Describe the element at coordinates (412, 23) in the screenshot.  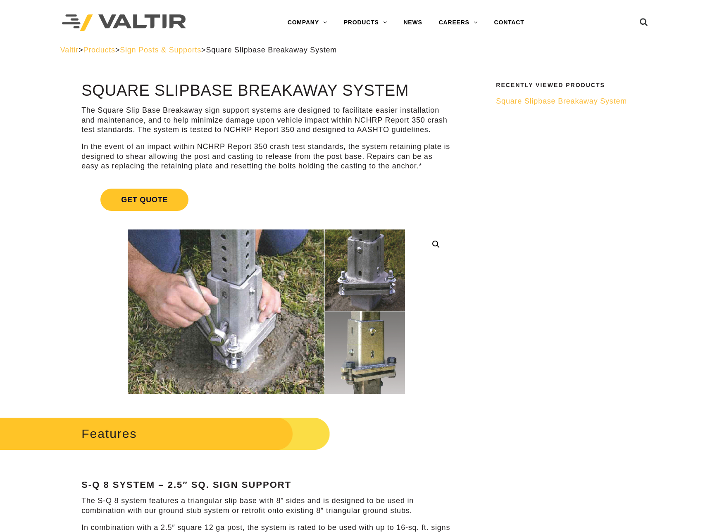
I see `a: NEWS` at that location.